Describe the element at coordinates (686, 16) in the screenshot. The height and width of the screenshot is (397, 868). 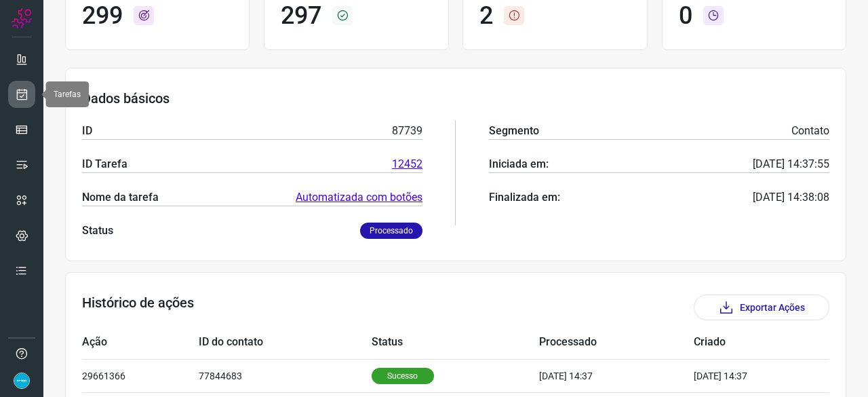
I see `h1: 0` at that location.